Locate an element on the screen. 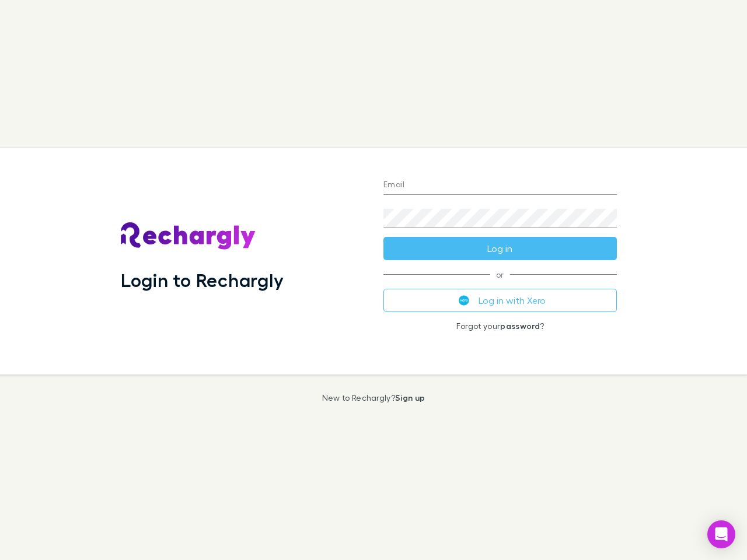 This screenshot has width=747, height=560. button: Log in with Xero is located at coordinates (500, 301).